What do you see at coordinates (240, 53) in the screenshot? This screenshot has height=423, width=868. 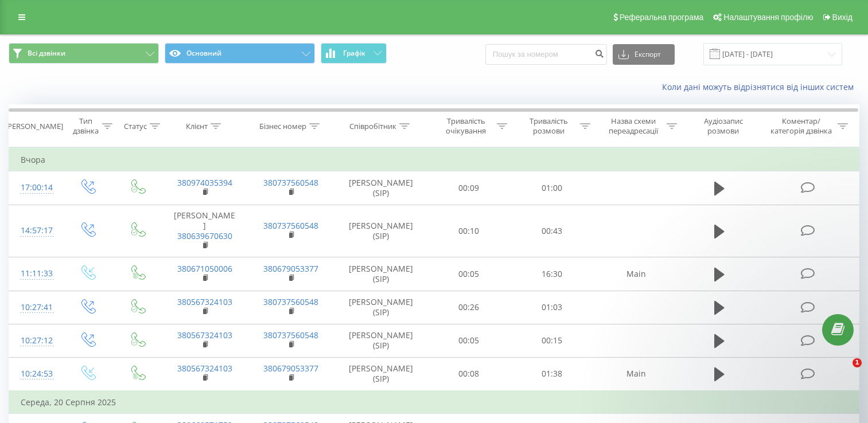 I see `button: Основний` at bounding box center [240, 53].